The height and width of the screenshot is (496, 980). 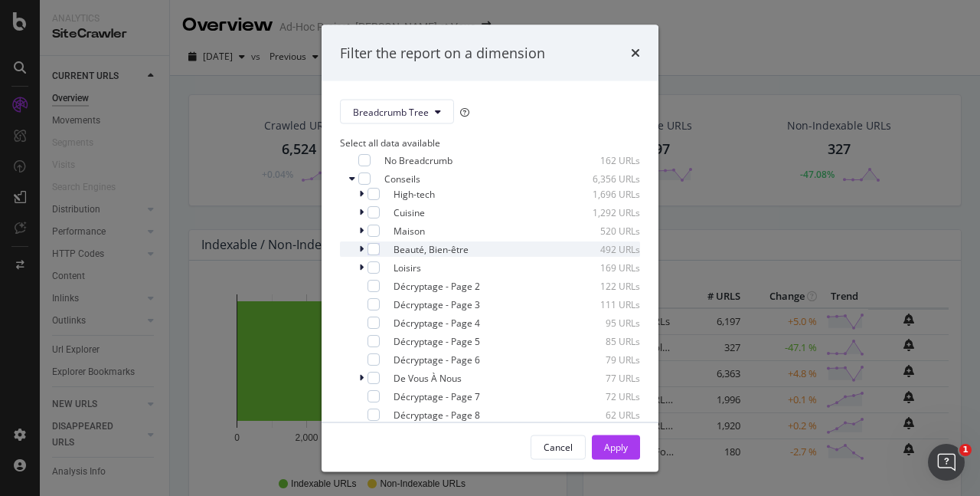 What do you see at coordinates (602, 341) in the screenshot?
I see `div: 85 URLs` at bounding box center [602, 341].